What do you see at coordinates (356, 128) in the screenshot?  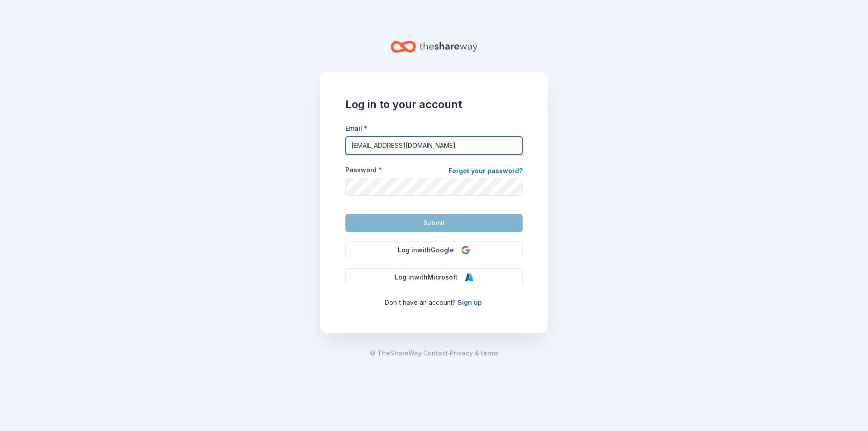 I see `label: Email` at bounding box center [356, 128].